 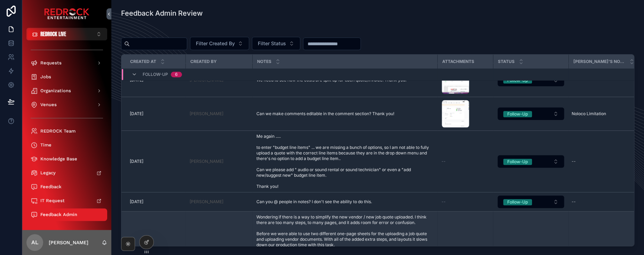 I want to click on div: 6, so click(x=176, y=75).